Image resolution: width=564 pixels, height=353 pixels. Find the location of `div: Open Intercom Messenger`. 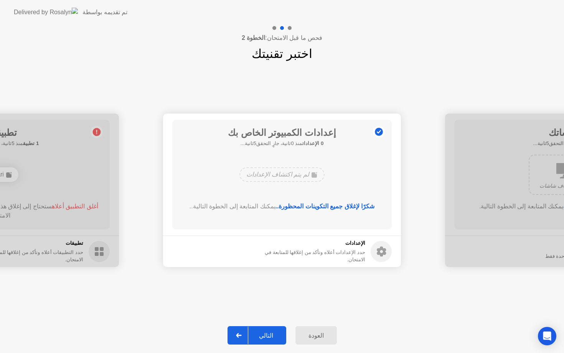

div: Open Intercom Messenger is located at coordinates (547, 336).